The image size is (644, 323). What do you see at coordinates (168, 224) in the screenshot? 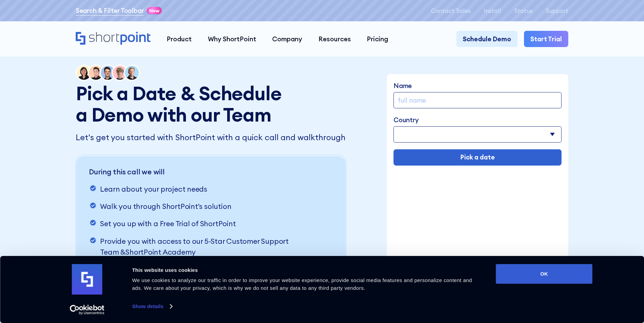
I see `p: Set you up with a Free Trial of ShortPoint` at bounding box center [168, 224].